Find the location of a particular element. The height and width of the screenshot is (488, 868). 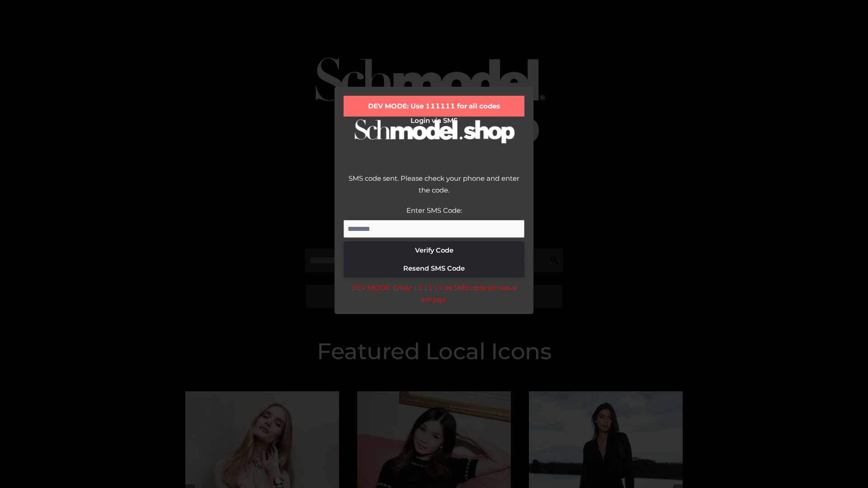

button: Verify Code is located at coordinates (434, 250).